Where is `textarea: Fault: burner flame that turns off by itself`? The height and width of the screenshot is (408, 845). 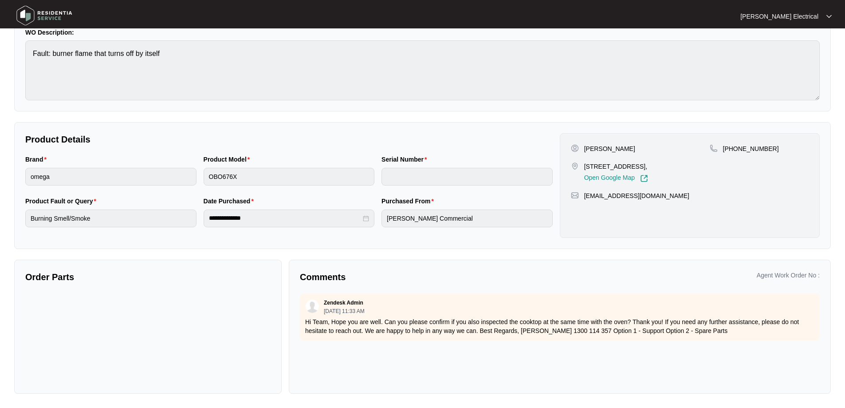 textarea: Fault: burner flame that turns off by itself is located at coordinates (422, 70).